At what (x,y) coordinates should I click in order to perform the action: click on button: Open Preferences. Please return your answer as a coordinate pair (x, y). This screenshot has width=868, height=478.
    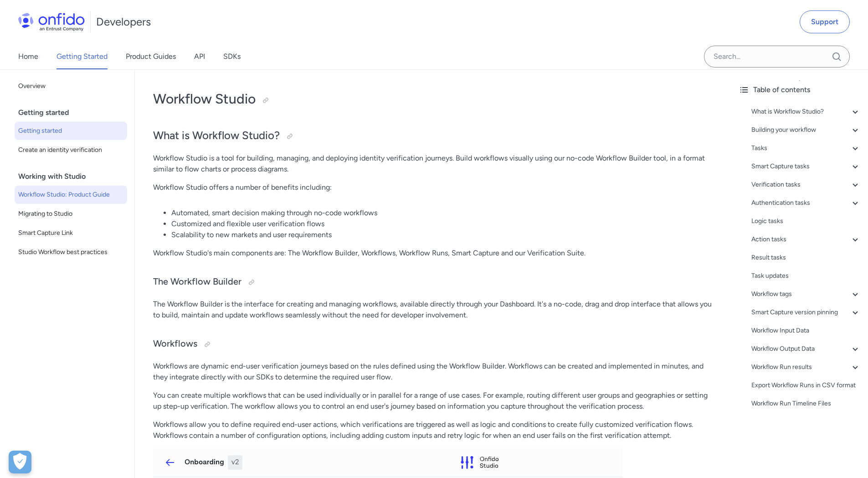
    Looking at the image, I should click on (20, 462).